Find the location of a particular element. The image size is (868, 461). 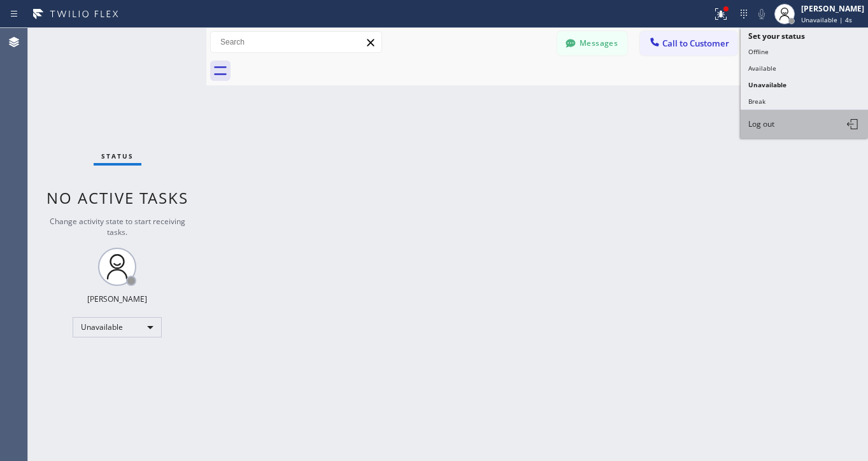

button: Mute is located at coordinates (762, 14).